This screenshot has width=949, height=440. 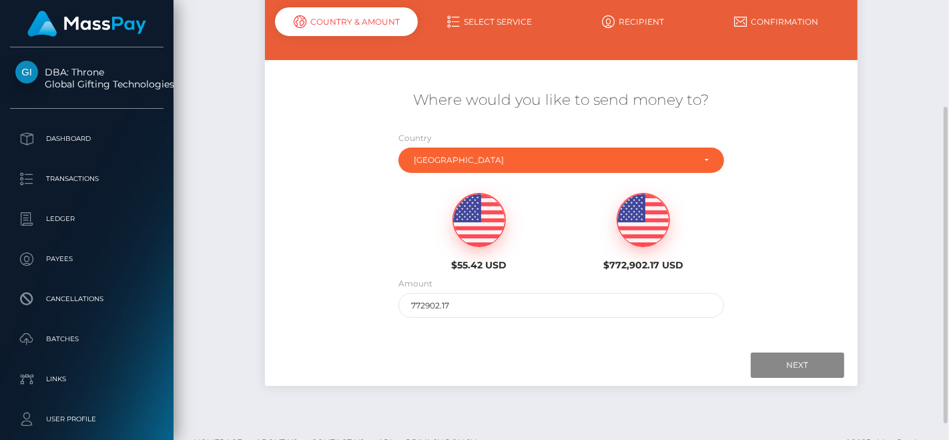 What do you see at coordinates (415, 284) in the screenshot?
I see `label: Amount` at bounding box center [415, 284].